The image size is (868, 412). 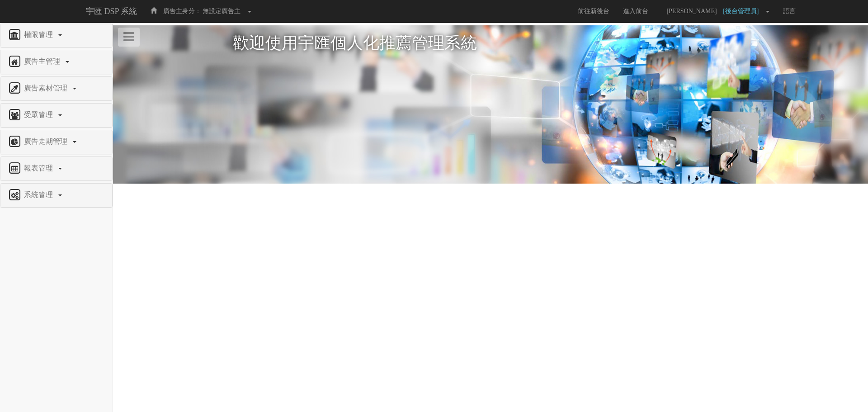 What do you see at coordinates (56, 62) in the screenshot?
I see `a: 廣告主管理` at bounding box center [56, 62].